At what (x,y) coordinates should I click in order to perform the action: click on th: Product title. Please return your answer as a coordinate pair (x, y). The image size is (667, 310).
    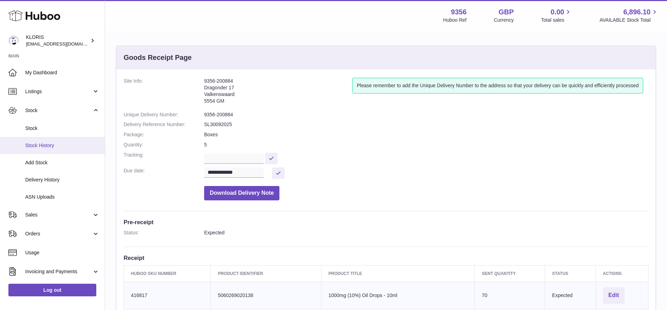
    Looking at the image, I should click on (398, 273).